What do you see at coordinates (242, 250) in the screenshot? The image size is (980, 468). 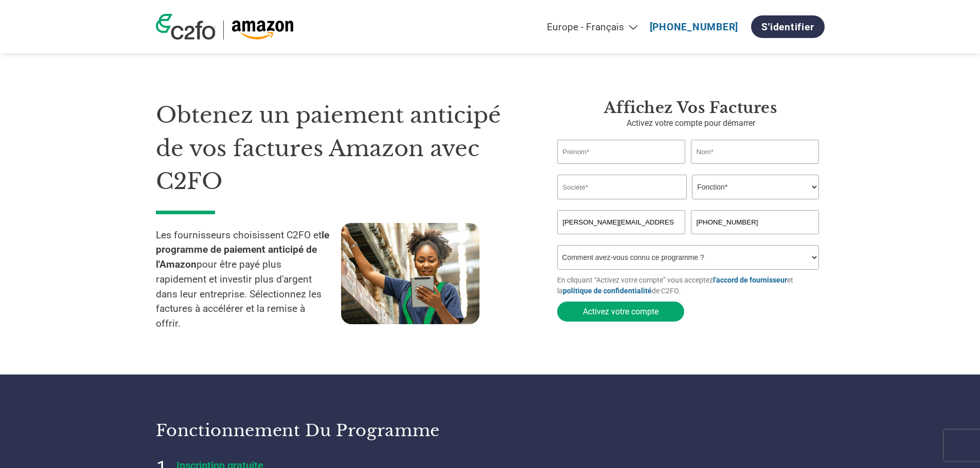 I see `strong: le programme de paiement anticipé de l'Amazon` at bounding box center [242, 250].